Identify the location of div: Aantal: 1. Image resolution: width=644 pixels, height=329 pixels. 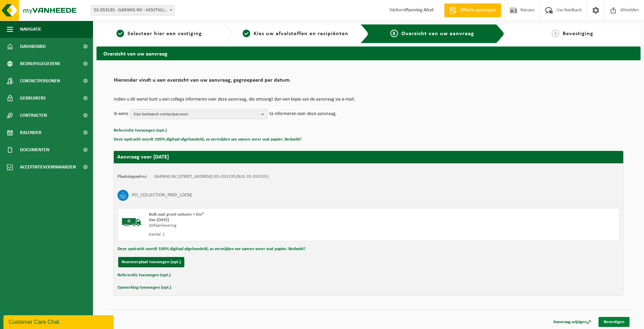
(273, 235).